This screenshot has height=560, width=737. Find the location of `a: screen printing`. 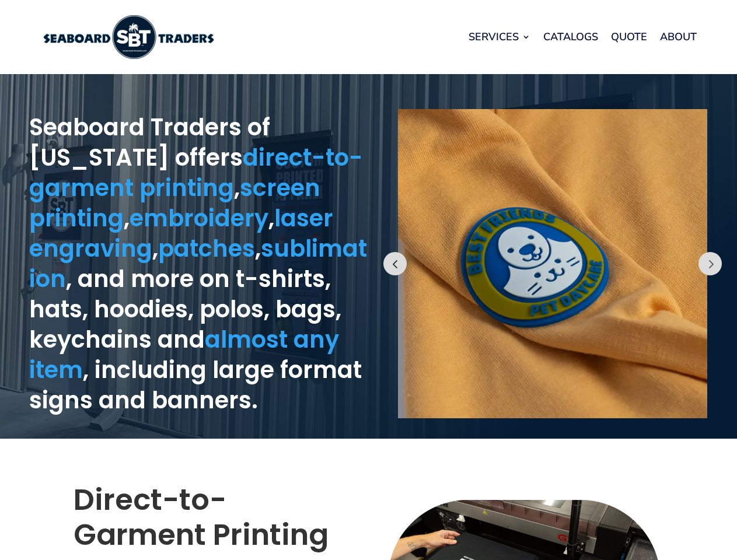

a: screen printing is located at coordinates (174, 203).